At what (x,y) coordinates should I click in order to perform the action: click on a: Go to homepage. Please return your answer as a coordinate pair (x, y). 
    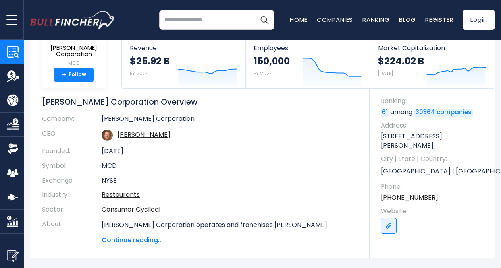
    Looking at the image, I should click on (73, 20).